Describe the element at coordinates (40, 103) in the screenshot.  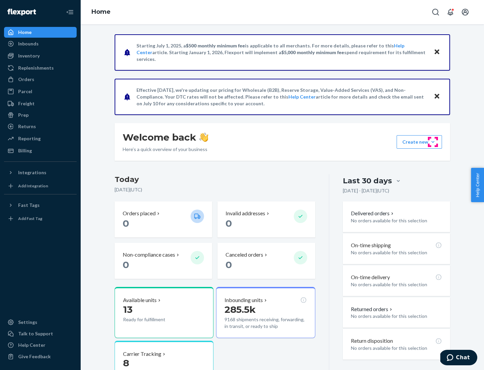
I see `a: Freight` at that location.